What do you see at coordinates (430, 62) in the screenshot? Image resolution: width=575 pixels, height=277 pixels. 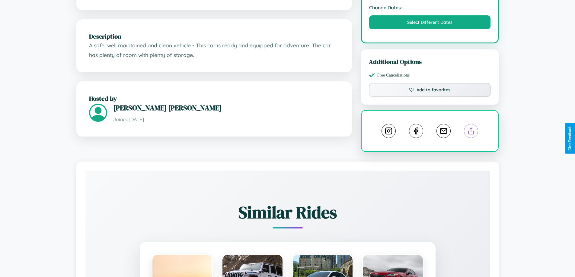 I see `h3: Additional Options` at bounding box center [430, 62].